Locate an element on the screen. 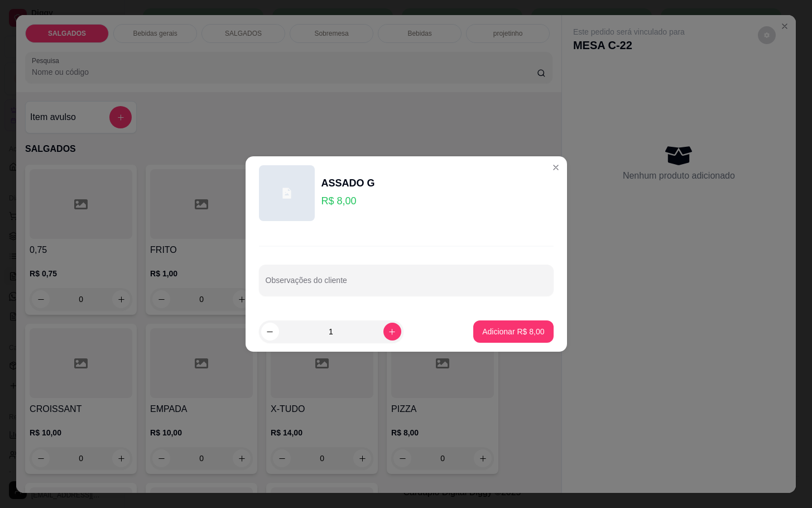 This screenshot has height=508, width=812. button: Close is located at coordinates (556, 167).